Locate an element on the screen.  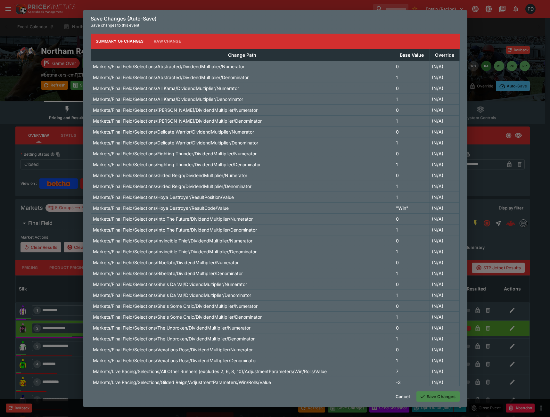
p: Markets/Final Field/Selections/Fighting Thunder/DividendMultiplier/Denominator is located at coordinates (177, 164).